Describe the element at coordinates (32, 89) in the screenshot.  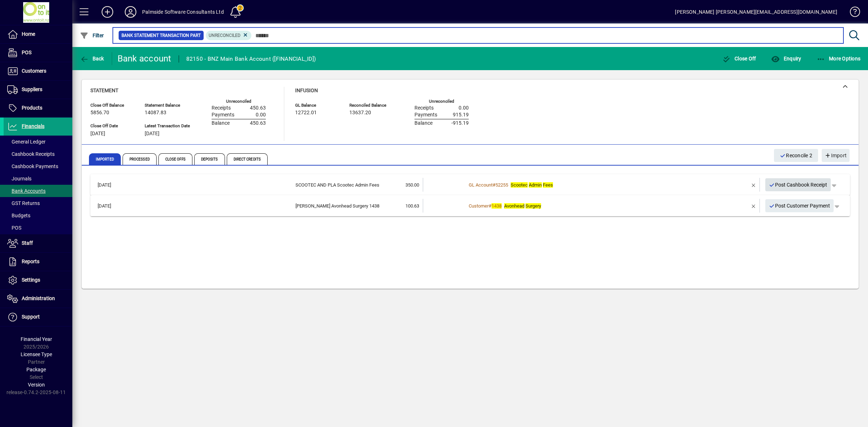
I see `span: Suppliers` at that location.